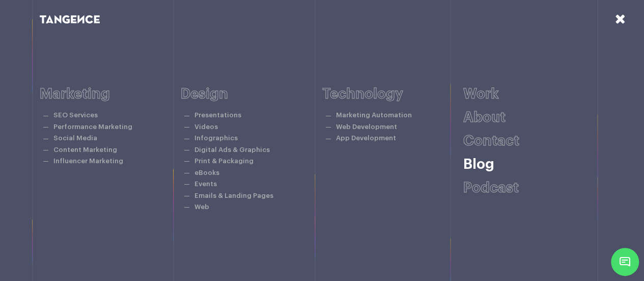 The image size is (644, 281). Describe the element at coordinates (205, 184) in the screenshot. I see `a: Events` at that location.